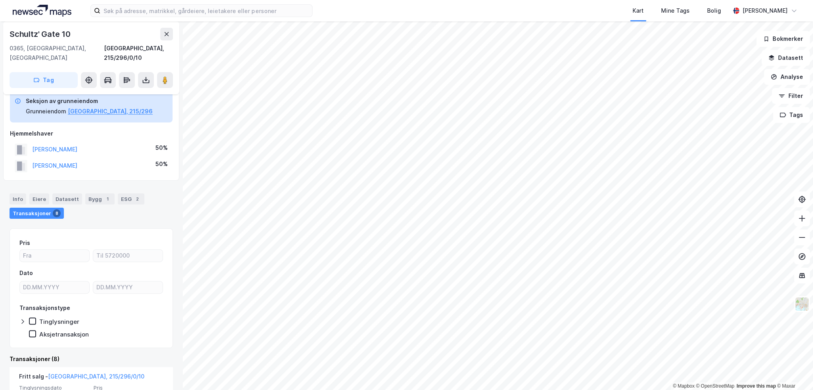  Describe the element at coordinates (46, 111) in the screenshot. I see `div: Grunneiendom` at that location.